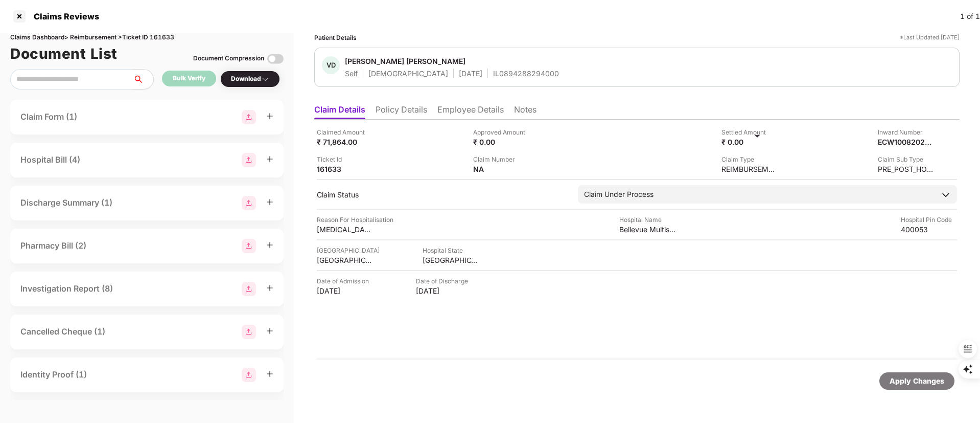  What do you see at coordinates (335, 38) in the screenshot?
I see `div: Patient Details` at bounding box center [335, 38].